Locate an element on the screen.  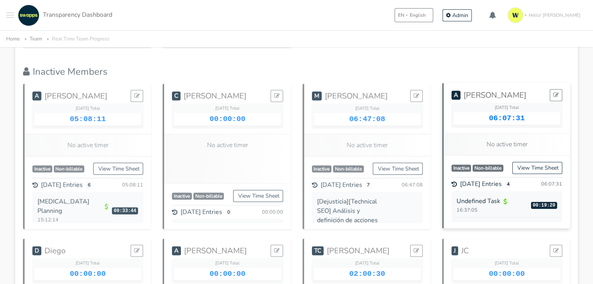
span: Admin is located at coordinates (460, 15).